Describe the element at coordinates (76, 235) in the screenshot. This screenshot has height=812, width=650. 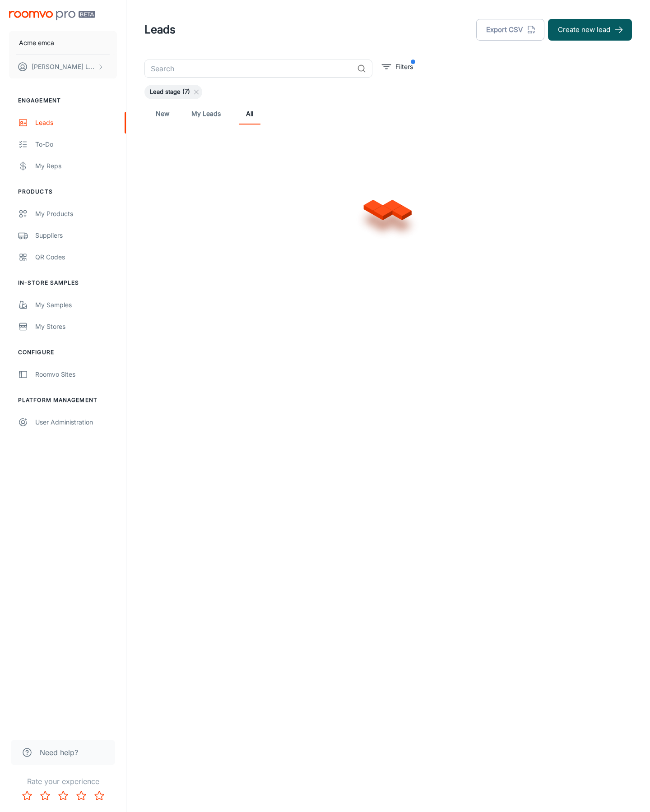
I see `div: Suppliers` at that location.